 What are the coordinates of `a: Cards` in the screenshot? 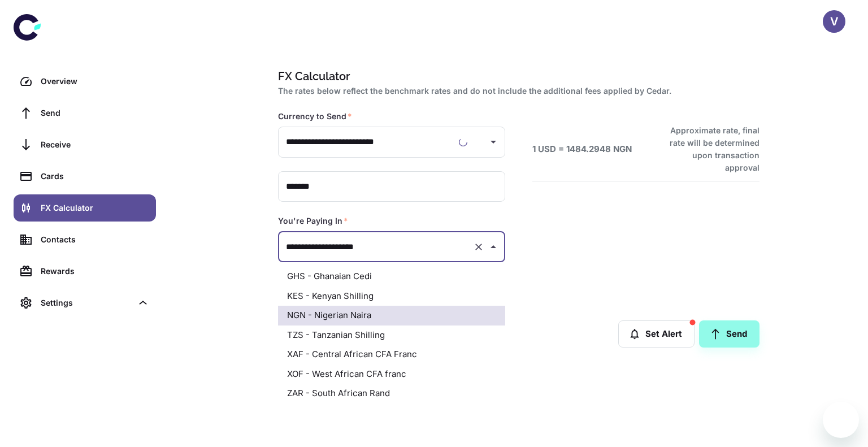 It's located at (85, 176).